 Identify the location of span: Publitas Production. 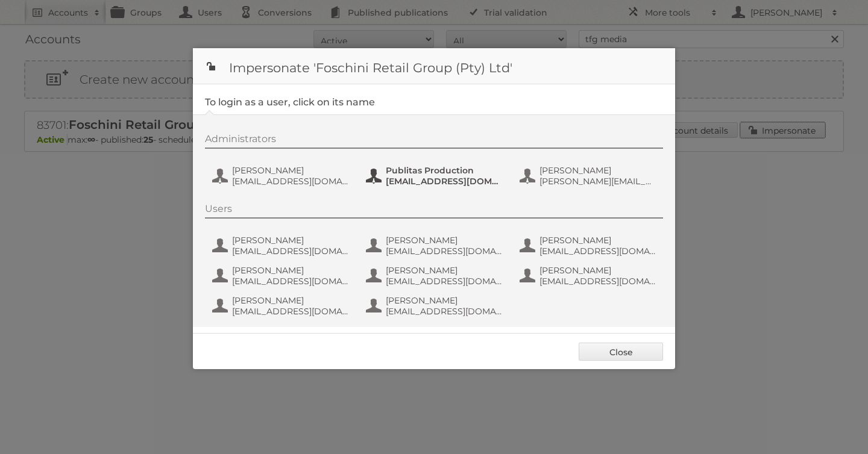
(444, 170).